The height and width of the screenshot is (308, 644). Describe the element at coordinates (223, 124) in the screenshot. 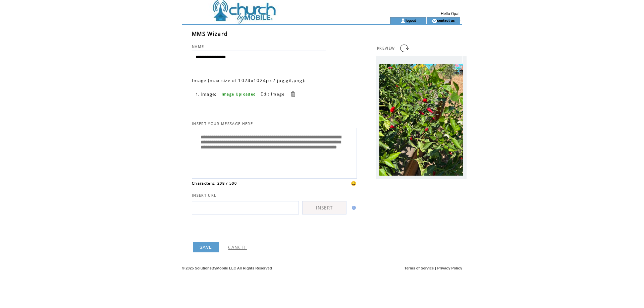

I see `span: INSERT YOUR MESSAGE HERE` at that location.